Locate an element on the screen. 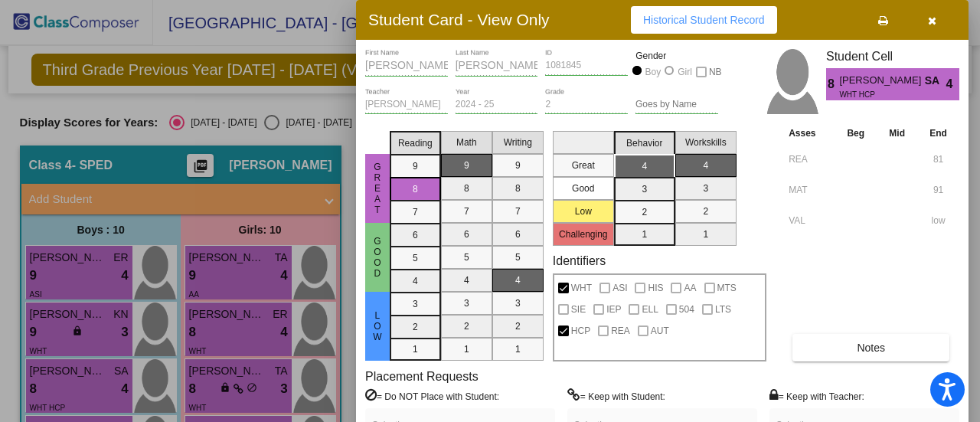 The width and height of the screenshot is (980, 422). label: = Keep with Student: is located at coordinates (616, 396).